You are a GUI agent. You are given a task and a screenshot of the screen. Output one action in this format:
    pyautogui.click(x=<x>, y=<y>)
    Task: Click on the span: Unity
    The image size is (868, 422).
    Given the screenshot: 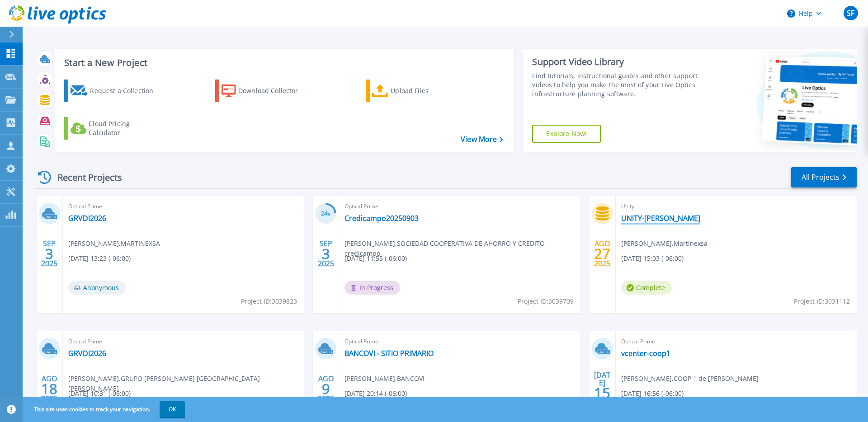 What is the action you would take?
    pyautogui.click(x=736, y=207)
    